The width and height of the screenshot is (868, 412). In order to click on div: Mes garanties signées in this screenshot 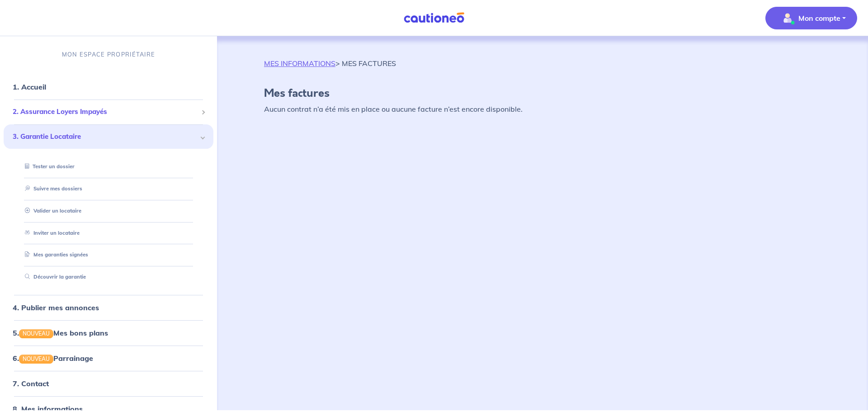, I will do `click(108, 255)`.